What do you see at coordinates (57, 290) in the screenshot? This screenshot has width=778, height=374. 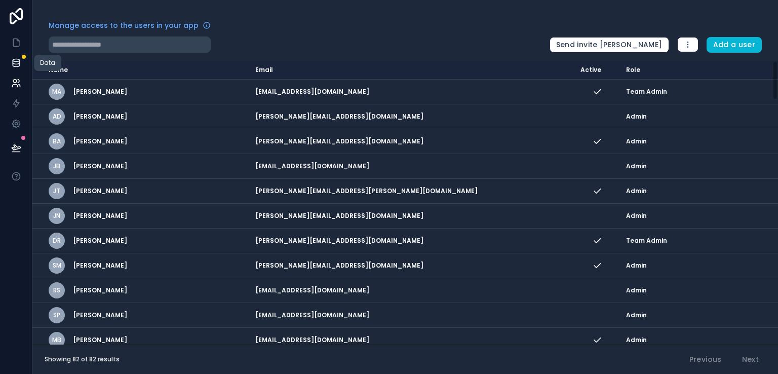 I see `span: RS` at bounding box center [57, 290].